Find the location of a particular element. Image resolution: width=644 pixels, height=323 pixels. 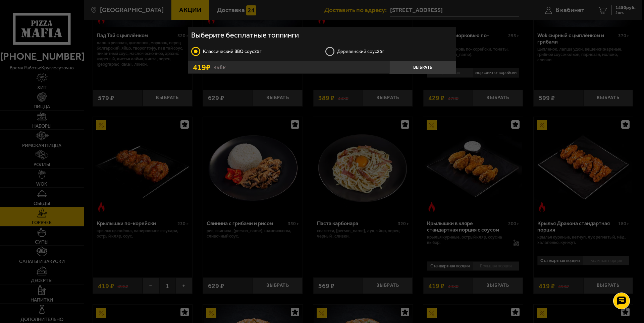

s: 498 ₽ is located at coordinates (220, 67).